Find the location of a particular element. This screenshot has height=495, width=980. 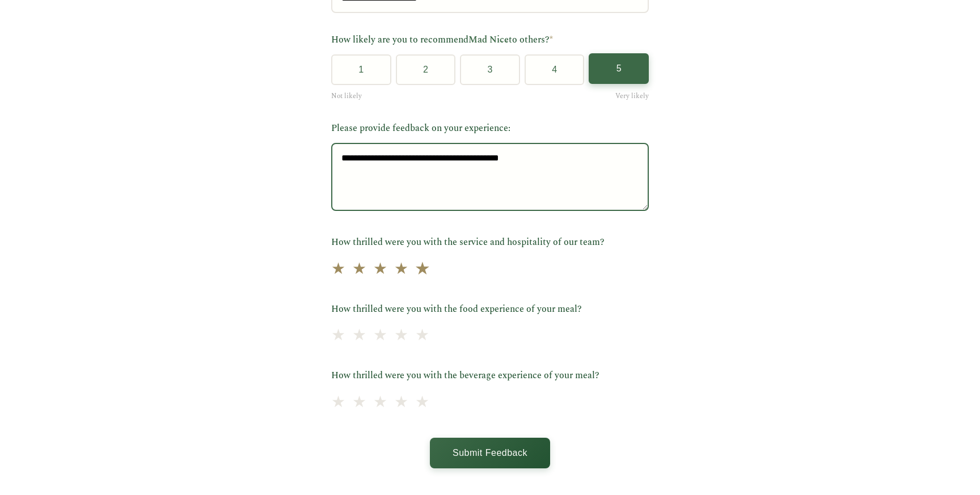

span: Not likely is located at coordinates (347, 96).